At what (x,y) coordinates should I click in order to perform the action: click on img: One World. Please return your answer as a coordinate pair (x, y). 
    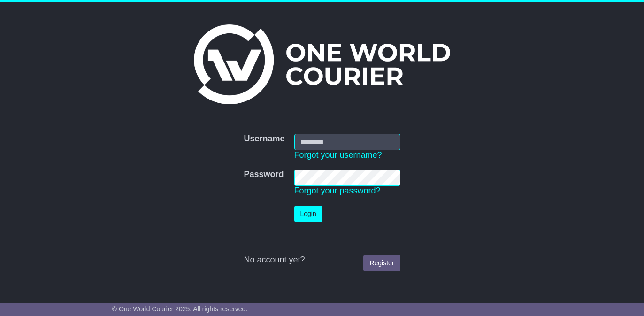
    Looking at the image, I should click on (322, 64).